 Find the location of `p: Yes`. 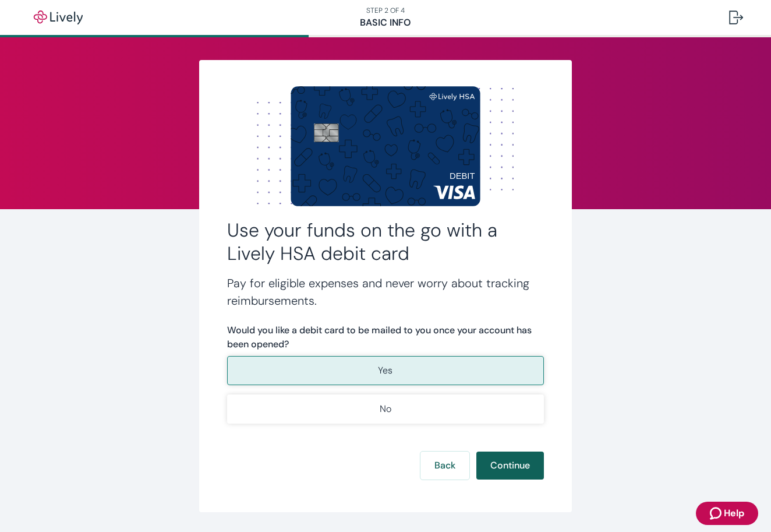

p: Yes is located at coordinates (385, 370).